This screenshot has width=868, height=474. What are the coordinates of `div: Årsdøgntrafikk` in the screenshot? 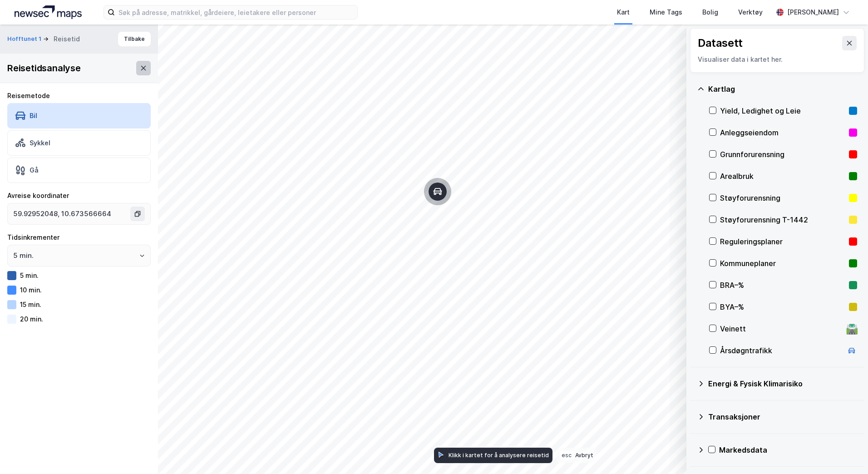 It's located at (781, 350).